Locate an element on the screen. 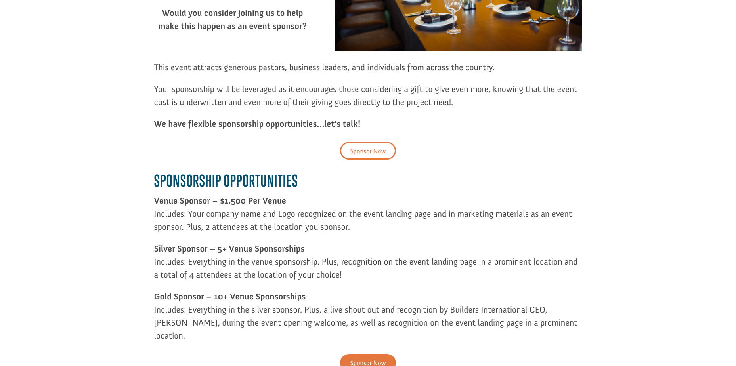 This screenshot has width=736, height=366. strong: Gold Sponsor – 10+ Venue Sponsorships is located at coordinates (230, 296).